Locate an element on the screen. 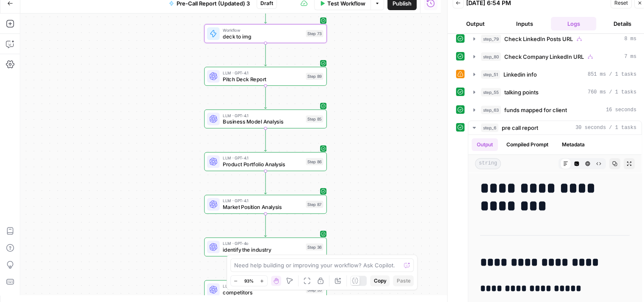 This screenshot has height=302, width=644. button: 7 ms is located at coordinates (555, 57).